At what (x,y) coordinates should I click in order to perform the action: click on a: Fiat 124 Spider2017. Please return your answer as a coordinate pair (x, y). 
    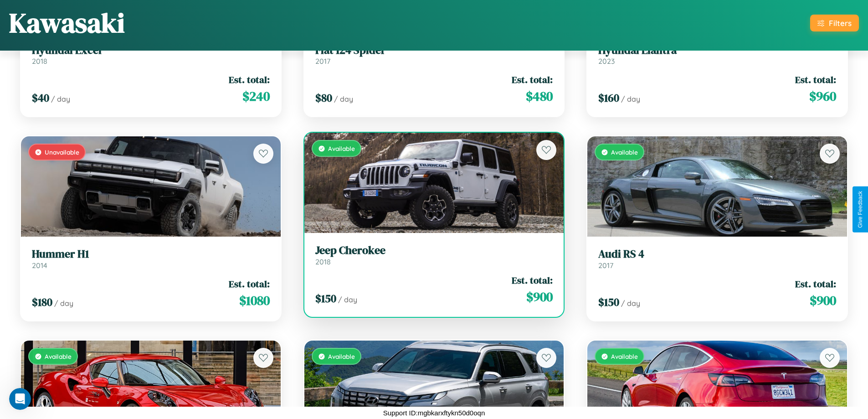
    Looking at the image, I should click on (434, 55).